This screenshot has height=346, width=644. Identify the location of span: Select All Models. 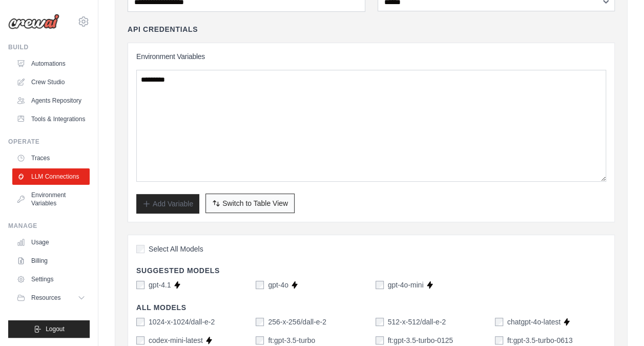
(176, 249).